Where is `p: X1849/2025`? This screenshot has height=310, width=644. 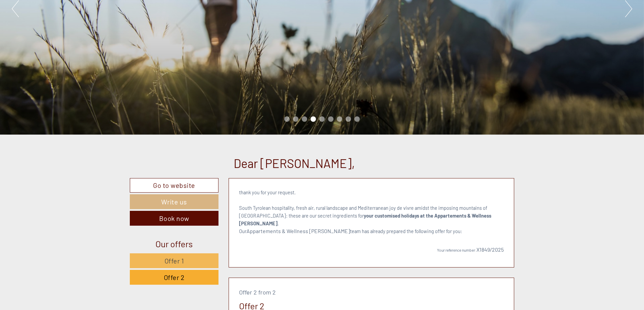
p: X1849/2025 is located at coordinates (372, 246).